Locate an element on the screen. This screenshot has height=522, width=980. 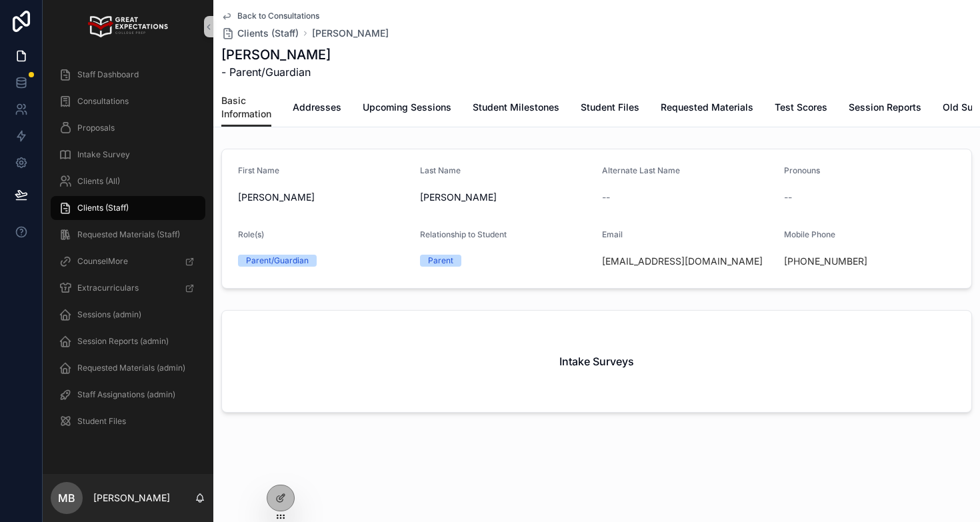
a: CounselMore is located at coordinates (128, 261).